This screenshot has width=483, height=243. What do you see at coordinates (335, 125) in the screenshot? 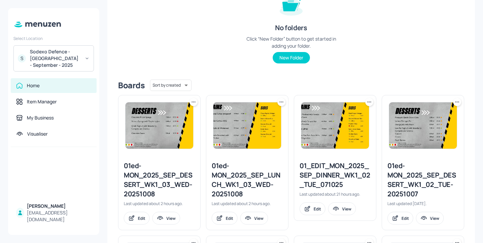
I see `img: 2025-10-07-1759847266536bsgpdgrfi1v.jpeg` at bounding box center [335, 125].